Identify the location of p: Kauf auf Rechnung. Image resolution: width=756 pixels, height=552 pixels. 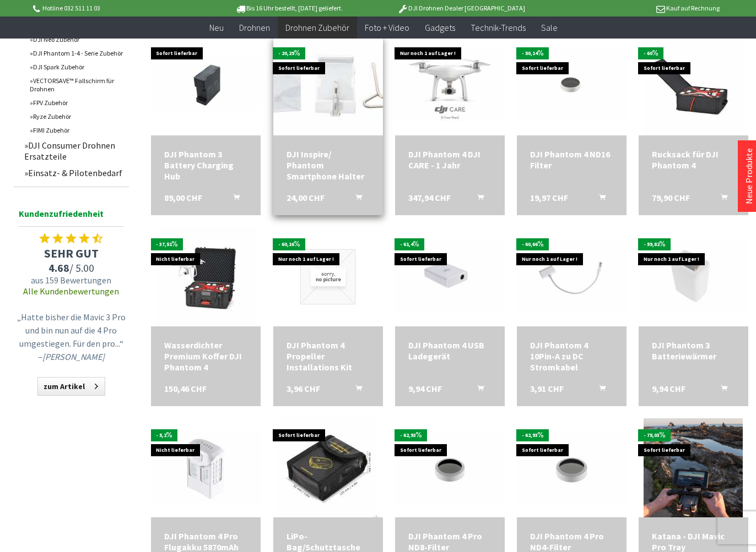
(633, 8).